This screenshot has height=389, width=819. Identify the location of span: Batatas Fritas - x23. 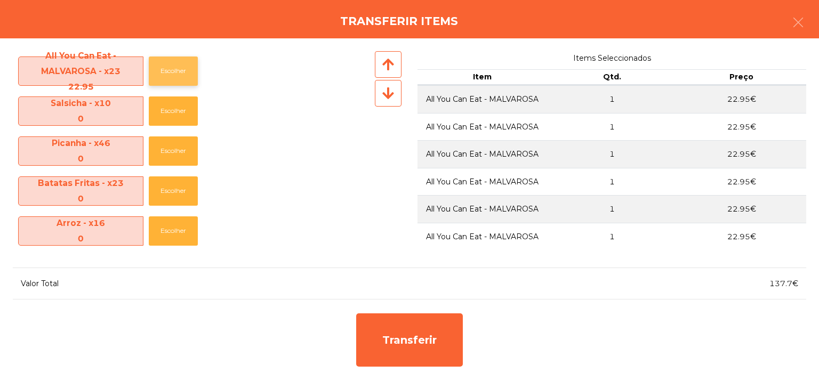
(80, 191).